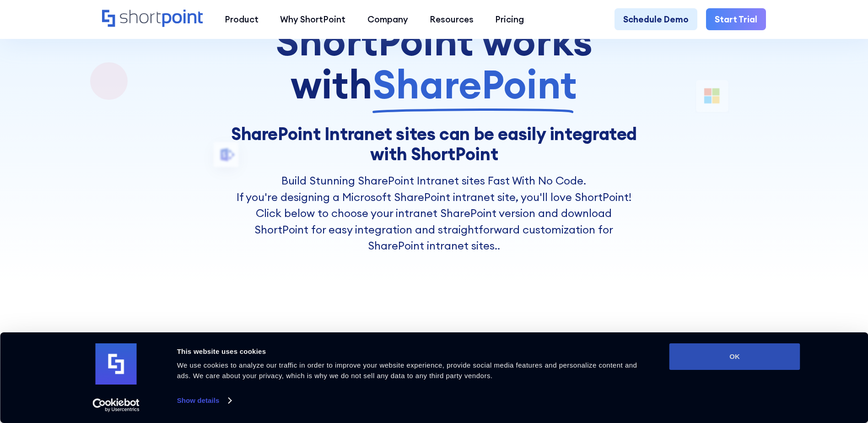  I want to click on a: Company, so click(388, 19).